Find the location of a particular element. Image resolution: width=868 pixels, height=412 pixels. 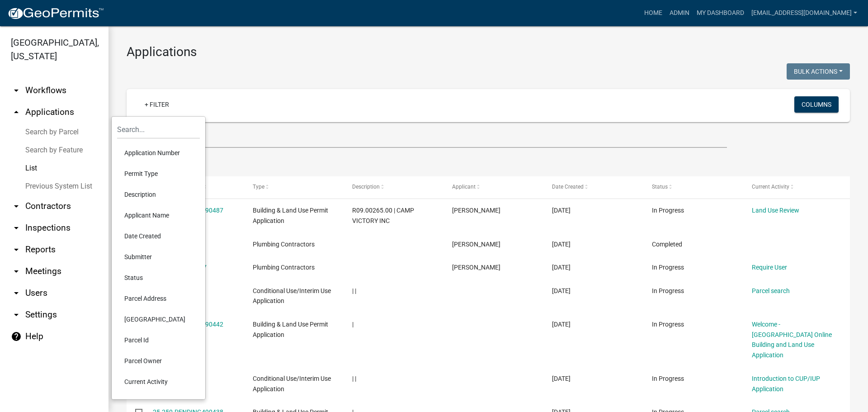

li: Parcel Id is located at coordinates (158, 340).